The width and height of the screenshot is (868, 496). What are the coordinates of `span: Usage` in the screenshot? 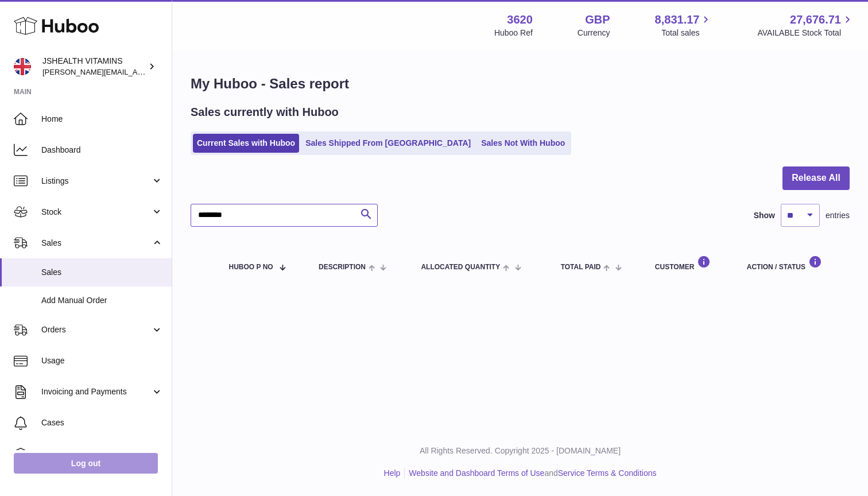 It's located at (102, 360).